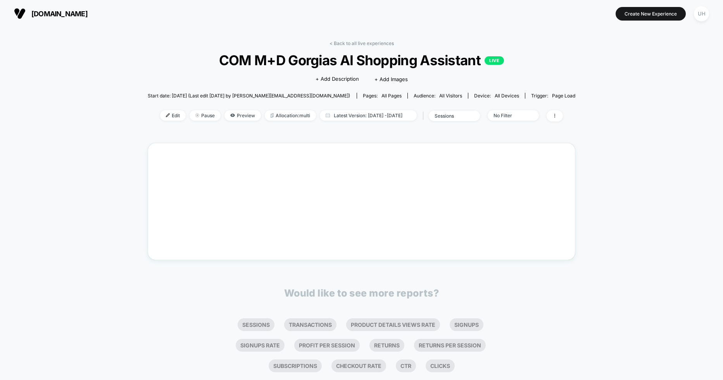 The height and width of the screenshot is (380, 723). Describe the element at coordinates (382, 95) in the screenshot. I see `div: Pages:` at that location.